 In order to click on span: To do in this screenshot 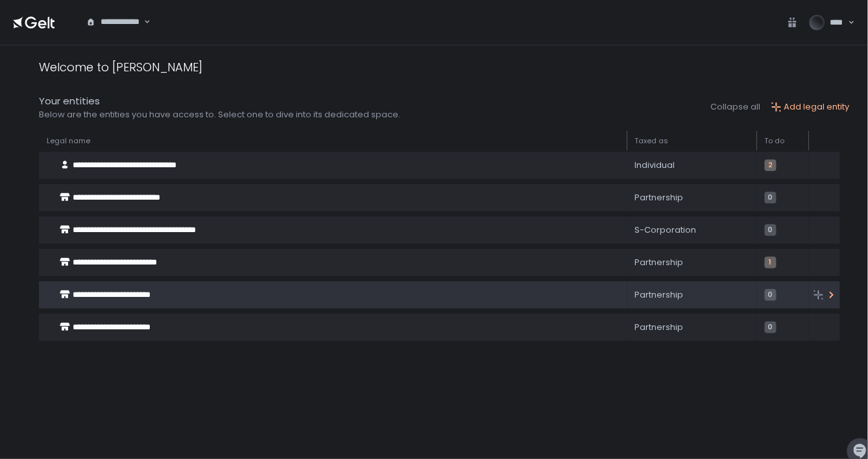, I will do `click(775, 141)`.